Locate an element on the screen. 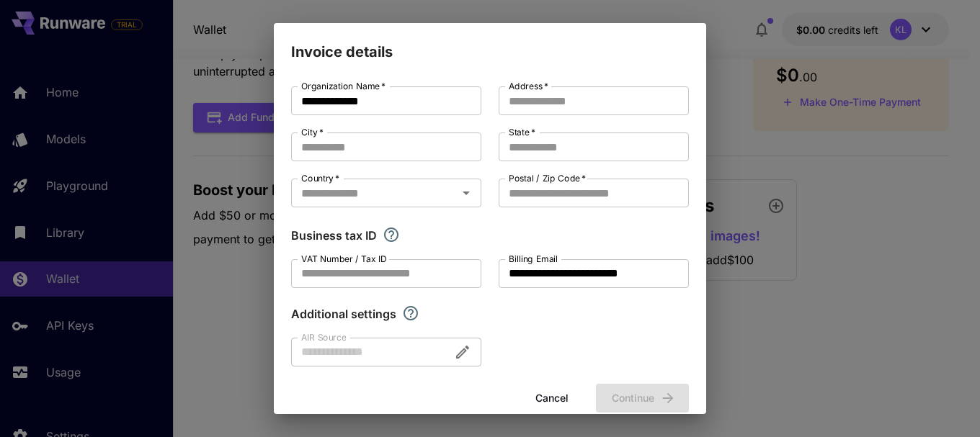  button: Open is located at coordinates (466, 193).